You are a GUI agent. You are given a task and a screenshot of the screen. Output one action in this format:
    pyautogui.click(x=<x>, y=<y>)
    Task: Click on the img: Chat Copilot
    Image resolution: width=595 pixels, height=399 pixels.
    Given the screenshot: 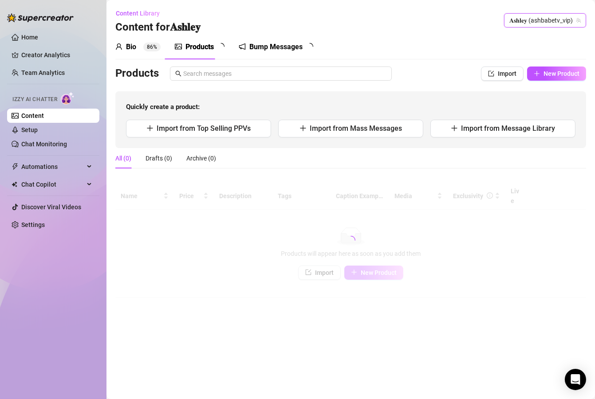 What is the action you would take?
    pyautogui.click(x=14, y=184)
    